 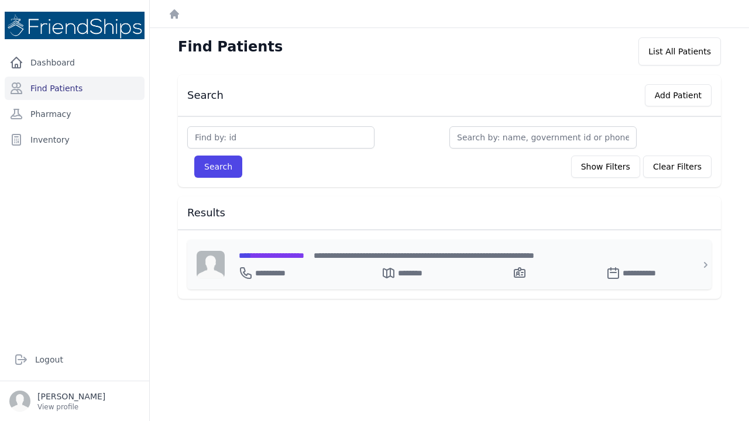 What do you see at coordinates (679, 51) in the screenshot?
I see `div: List All Patients` at bounding box center [679, 51].